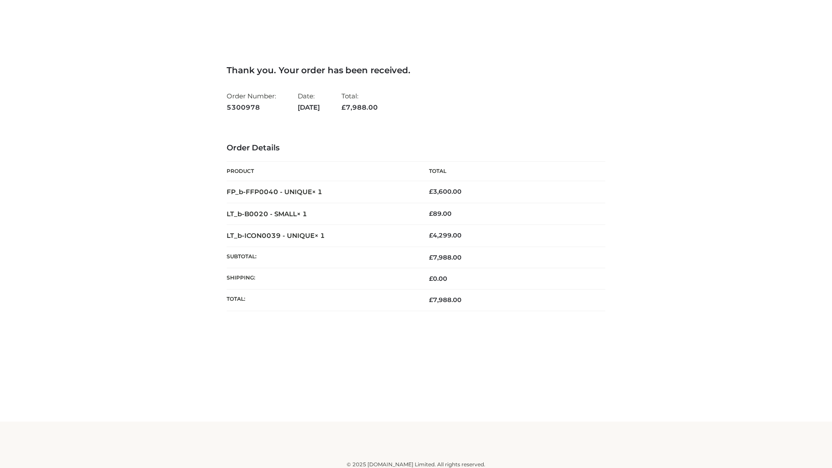  Describe the element at coordinates (416, 70) in the screenshot. I see `h3: Thank you. Your order has been received.` at that location.